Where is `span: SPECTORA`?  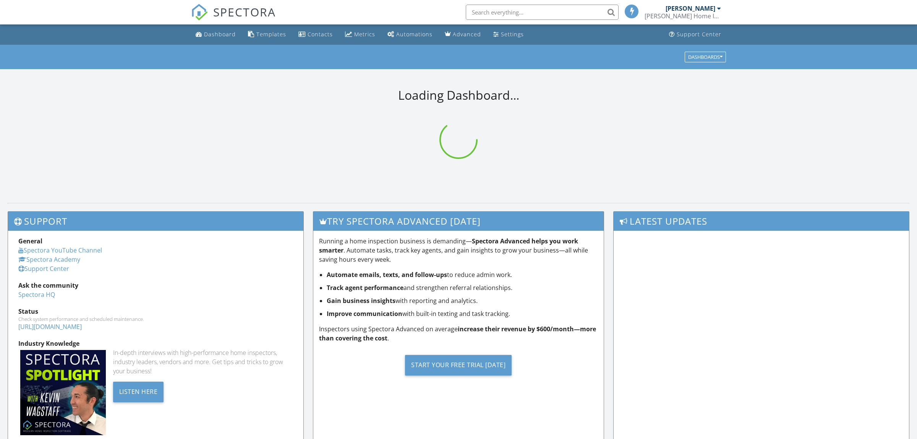 span: SPECTORA is located at coordinates (244, 12).